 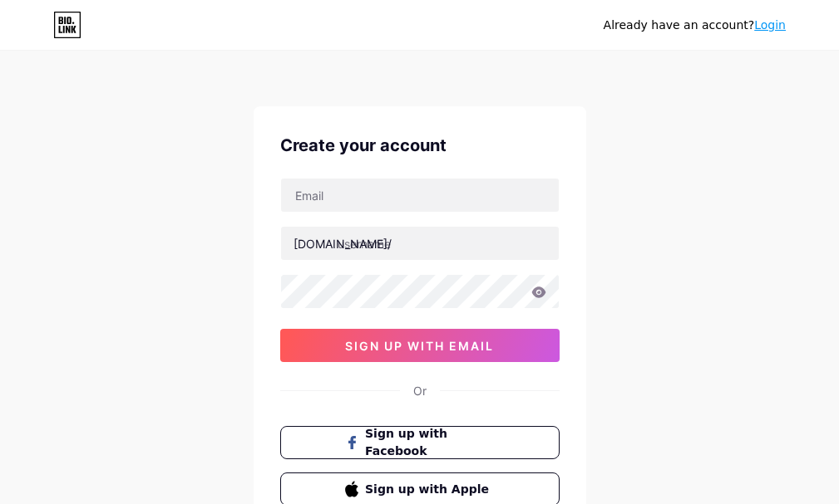 What do you see at coordinates (420, 195) in the screenshot?
I see `input: Email` at bounding box center [420, 195].